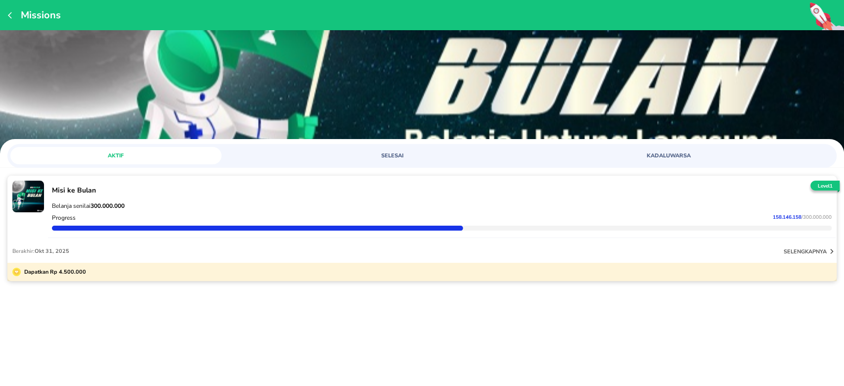  I want to click on strong: 300.000.000, so click(107, 206).